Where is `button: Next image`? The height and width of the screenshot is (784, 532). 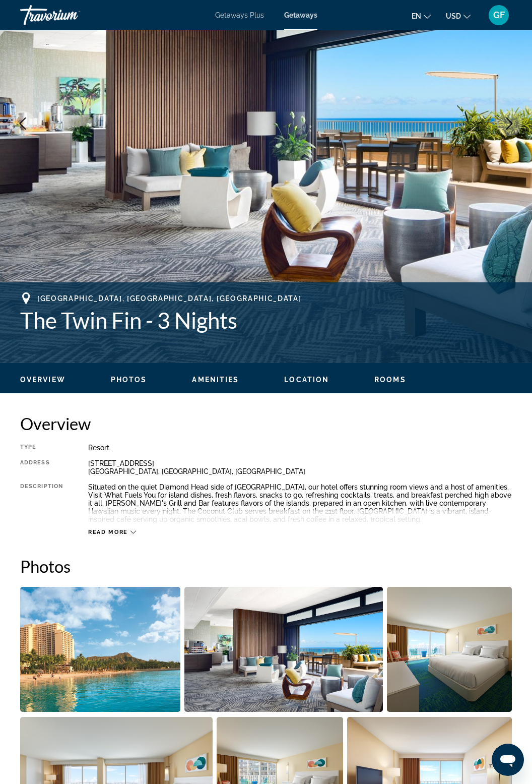
button: Next image is located at coordinates (510, 124).